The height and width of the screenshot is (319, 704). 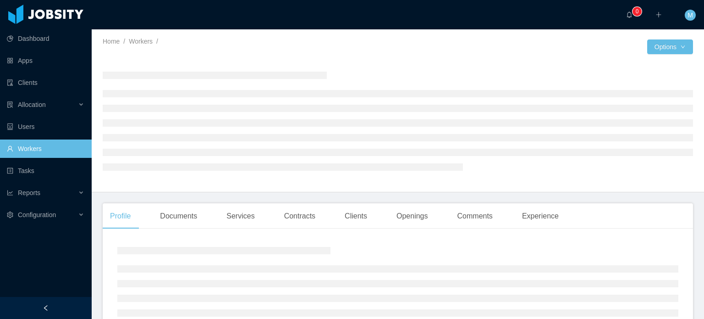 What do you see at coordinates (45, 149) in the screenshot?
I see `a: icon: userWorkers` at bounding box center [45, 149].